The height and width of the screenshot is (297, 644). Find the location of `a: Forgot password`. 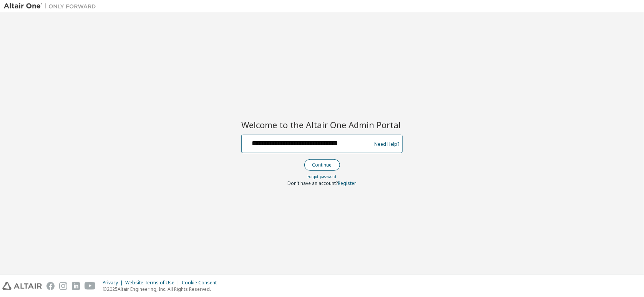

a: Forgot password is located at coordinates (322, 177).